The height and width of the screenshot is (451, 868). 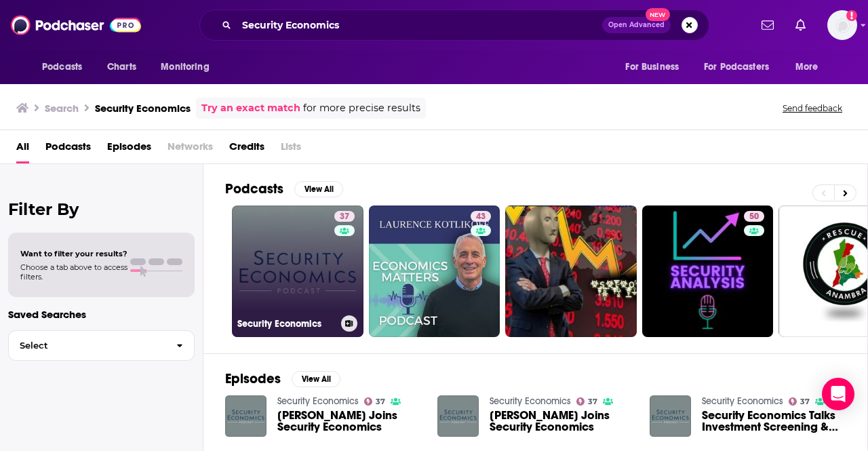 I want to click on span: Charts, so click(x=121, y=68).